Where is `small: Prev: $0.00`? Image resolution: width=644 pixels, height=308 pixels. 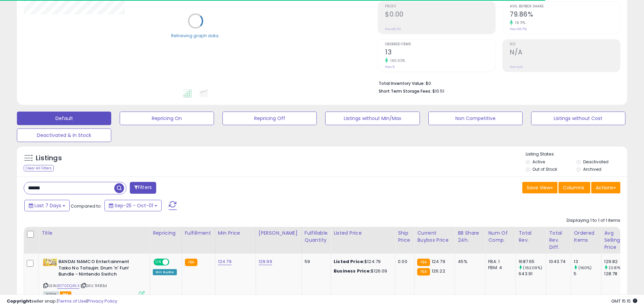 small: Prev: $0.00 is located at coordinates (392, 29).